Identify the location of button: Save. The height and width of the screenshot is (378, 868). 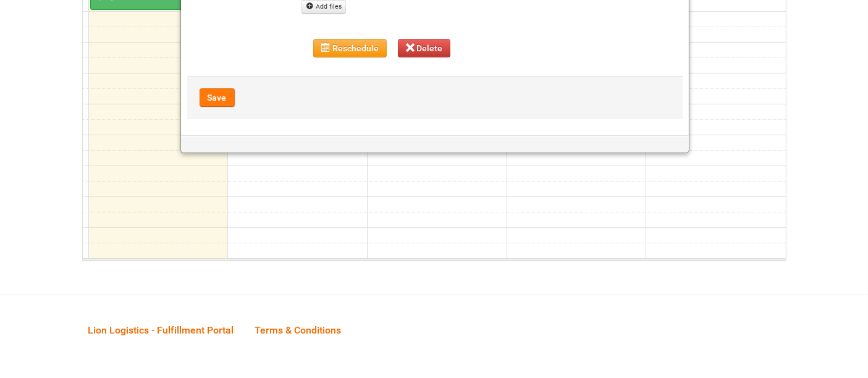
(217, 98).